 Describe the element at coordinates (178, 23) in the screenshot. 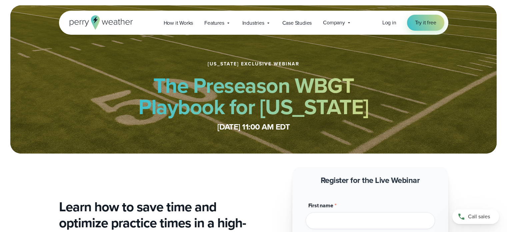

I see `span: How it Works` at that location.